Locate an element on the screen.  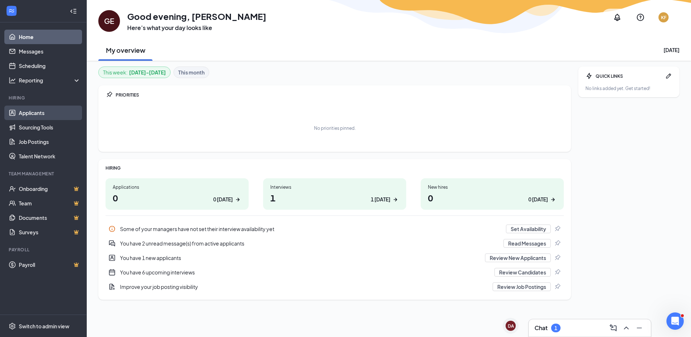
a: TeamCrown is located at coordinates (49, 203).